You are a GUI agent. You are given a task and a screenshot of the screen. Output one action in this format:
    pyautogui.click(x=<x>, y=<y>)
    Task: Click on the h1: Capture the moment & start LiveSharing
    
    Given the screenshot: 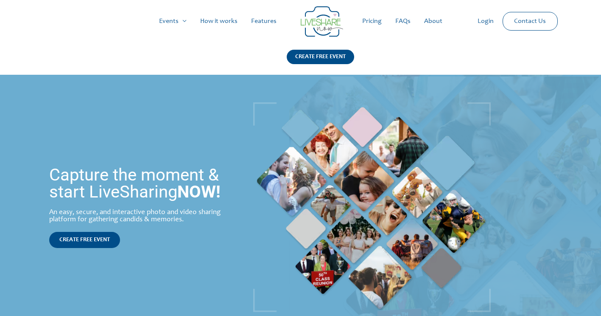 What is the action you would take?
    pyautogui.click(x=144, y=183)
    